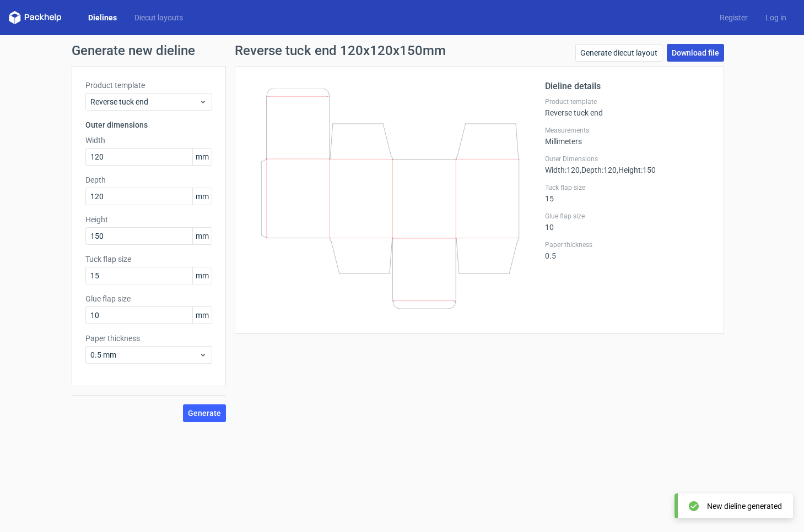 The height and width of the screenshot is (532, 804). What do you see at coordinates (628, 131) in the screenshot?
I see `label: Measurements` at bounding box center [628, 131].